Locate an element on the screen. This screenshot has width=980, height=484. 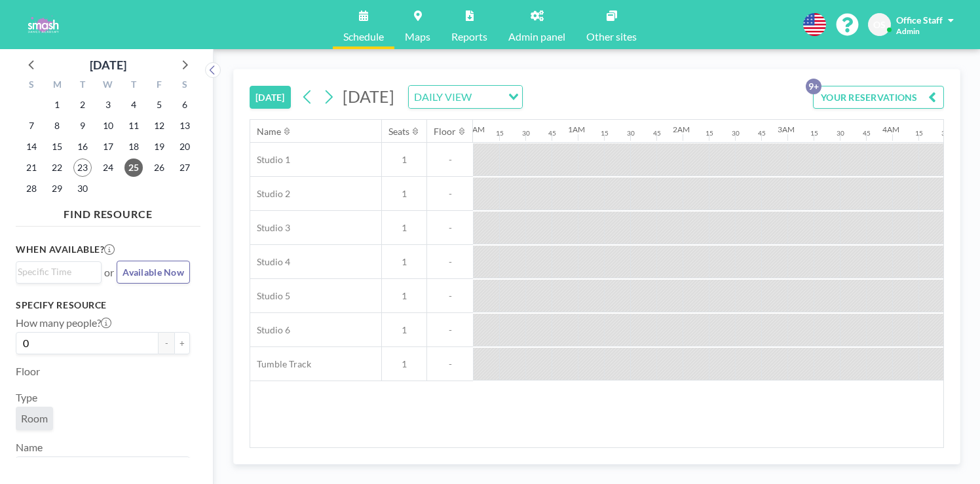
span: Studio 2 is located at coordinates (270, 194).